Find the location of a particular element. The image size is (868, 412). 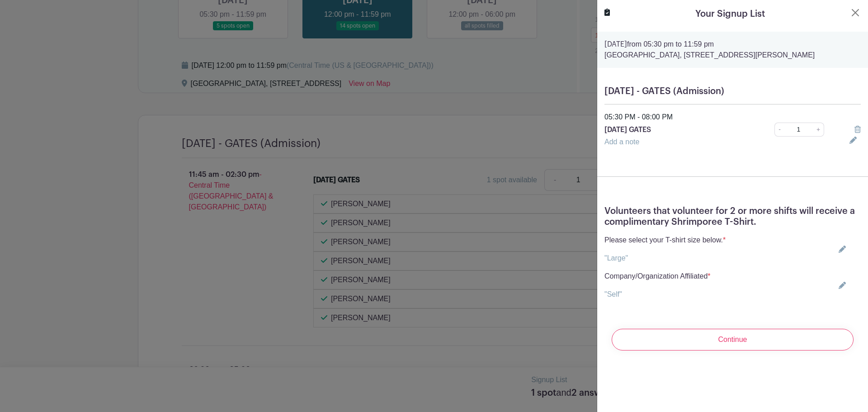

h5: Volunteers that volunteer for 2 or more shifts will receive a complimentary Shrimporee T-Shirt. is located at coordinates (733, 217).